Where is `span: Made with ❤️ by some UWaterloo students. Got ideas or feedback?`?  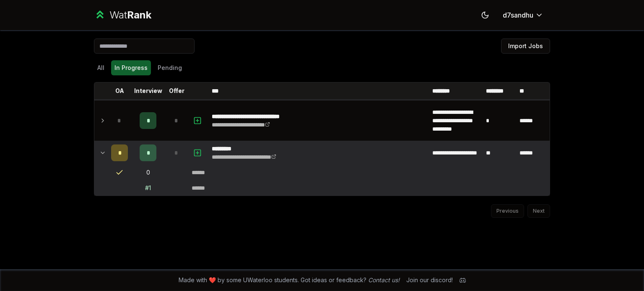
span: Made with ❤️ by some UWaterloo students. Got ideas or feedback? is located at coordinates (289, 280).